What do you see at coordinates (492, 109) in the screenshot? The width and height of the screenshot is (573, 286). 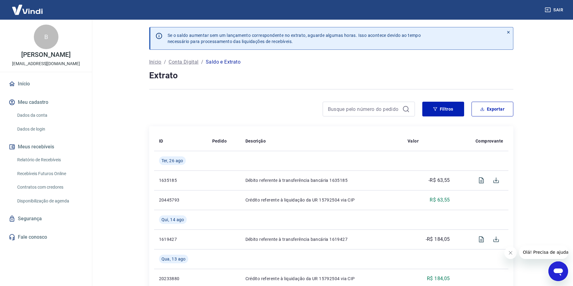 I see `button: Exportar` at bounding box center [492, 109].